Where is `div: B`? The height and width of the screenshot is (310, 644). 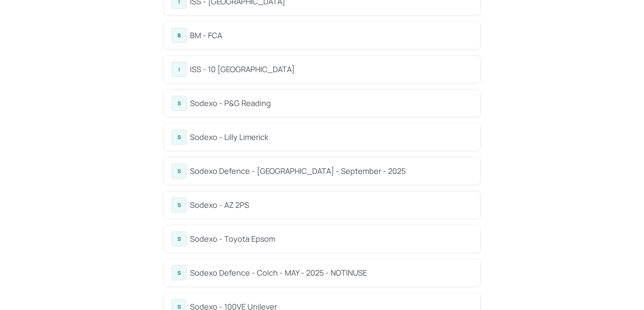
div: B is located at coordinates (179, 35).